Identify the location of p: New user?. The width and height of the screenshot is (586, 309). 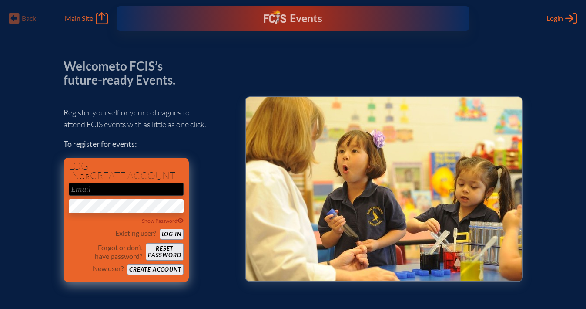
(108, 268).